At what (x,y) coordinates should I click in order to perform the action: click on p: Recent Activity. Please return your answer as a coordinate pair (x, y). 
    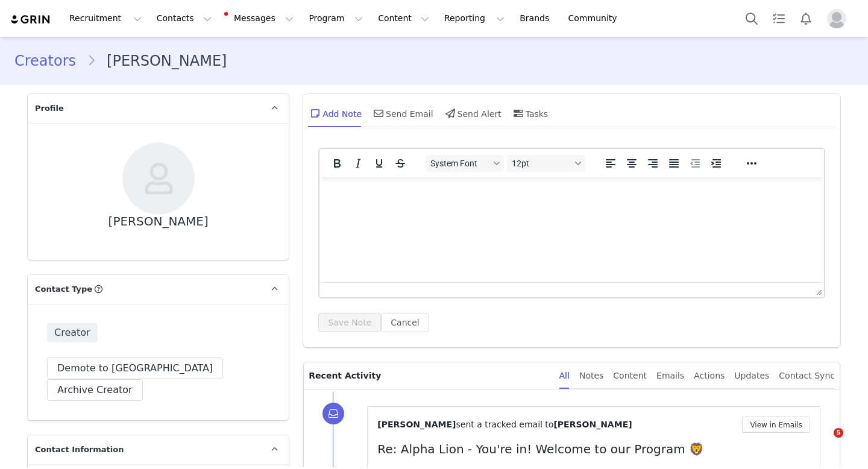
    Looking at the image, I should click on (429, 375).